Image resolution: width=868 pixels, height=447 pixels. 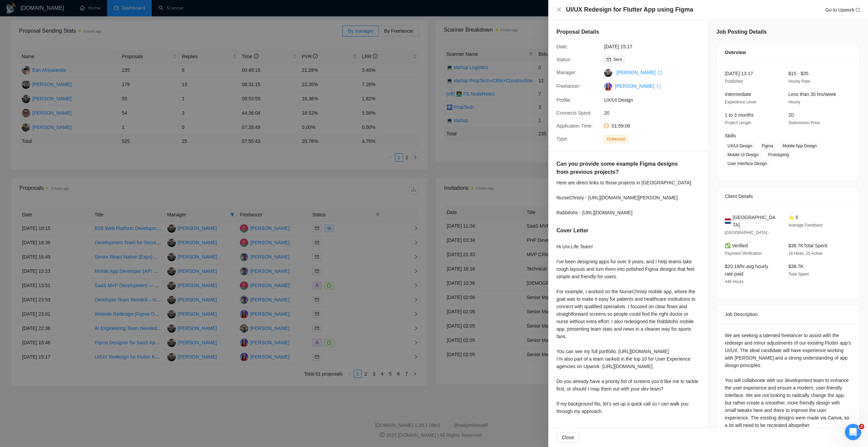 I want to click on span: $38.7K Total Spent, so click(x=808, y=246).